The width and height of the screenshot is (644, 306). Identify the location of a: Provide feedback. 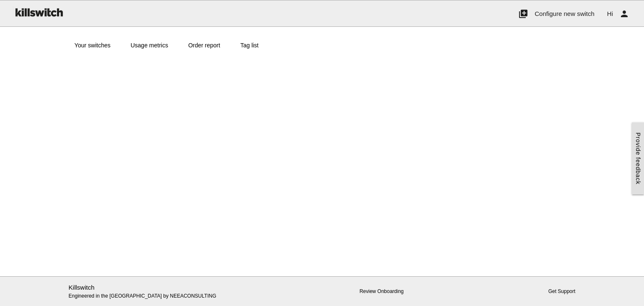
(638, 158).